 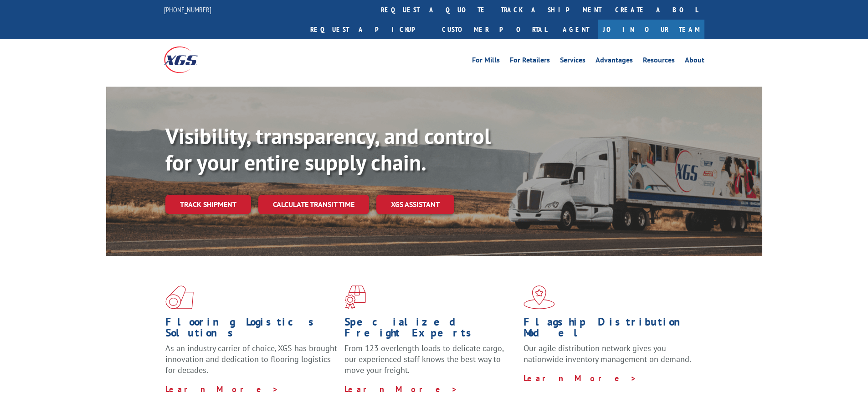 What do you see at coordinates (607, 353) in the screenshot?
I see `span: Our agile distribution network gives you nationwide inventory management on demand.` at bounding box center [607, 353].